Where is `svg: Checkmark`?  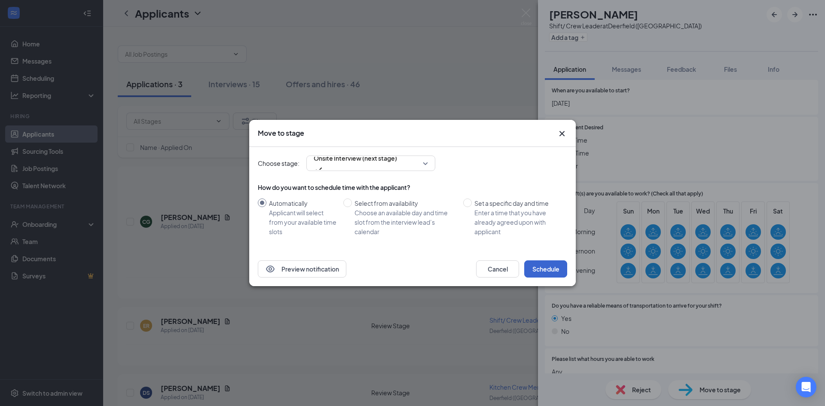
svg: Checkmark is located at coordinates (319, 170).